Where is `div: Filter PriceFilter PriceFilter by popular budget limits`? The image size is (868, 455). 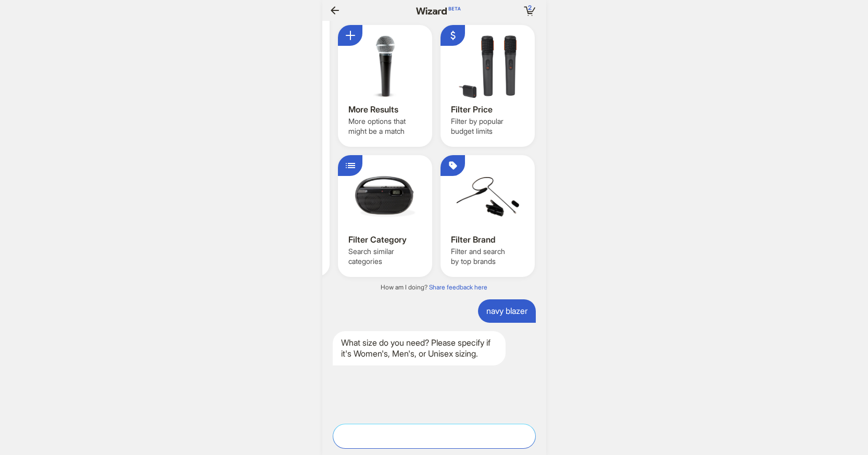
div: Filter PriceFilter PriceFilter by popular budget limits is located at coordinates (487, 85).